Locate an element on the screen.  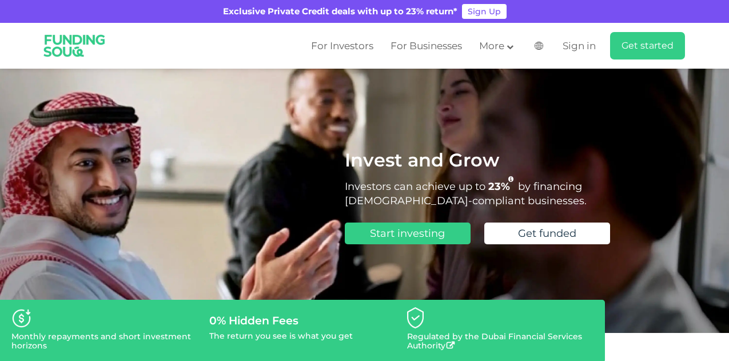
p: Monthly repayments and short investment horizons is located at coordinates (105, 341).